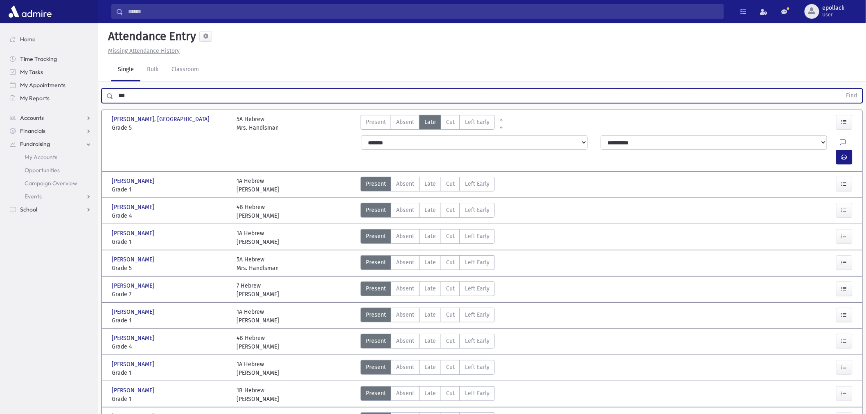 This screenshot has width=866, height=414. Describe the element at coordinates (42, 170) in the screenshot. I see `span: Opportunities` at that location.